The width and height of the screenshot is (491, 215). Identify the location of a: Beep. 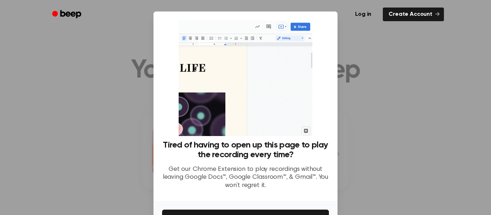
(67, 14).